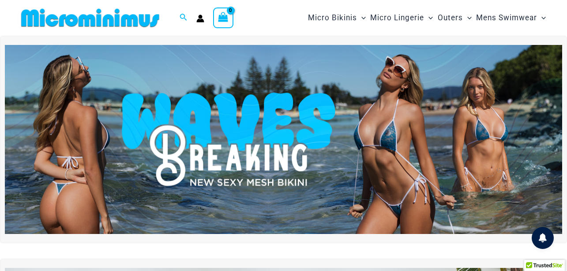 This screenshot has height=271, width=567. What do you see at coordinates (336, 18) in the screenshot?
I see `a: Micro BikinisMenu ToggleMenu Toggle` at bounding box center [336, 18].